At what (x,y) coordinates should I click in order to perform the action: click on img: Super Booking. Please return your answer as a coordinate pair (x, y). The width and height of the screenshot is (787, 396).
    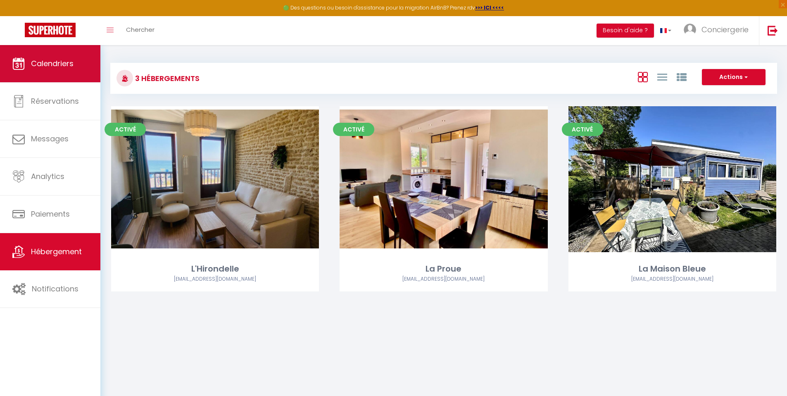
    Looking at the image, I should click on (50, 30).